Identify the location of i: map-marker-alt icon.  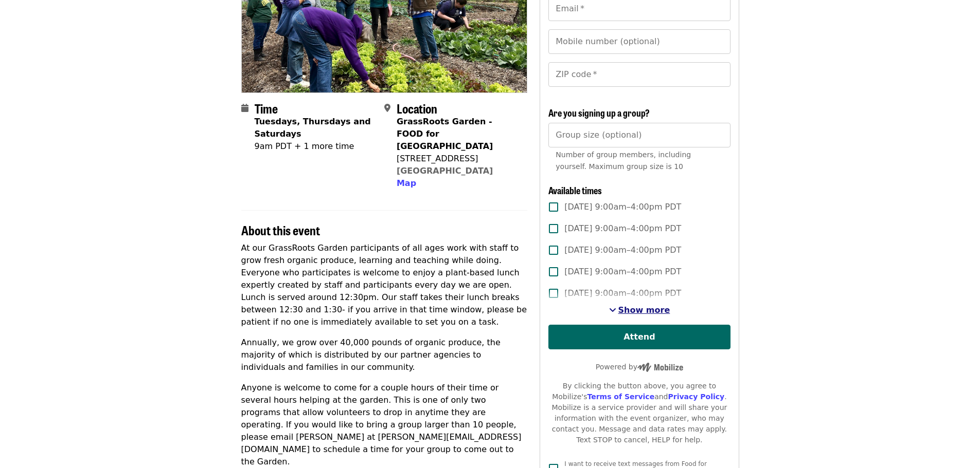
(388, 108).